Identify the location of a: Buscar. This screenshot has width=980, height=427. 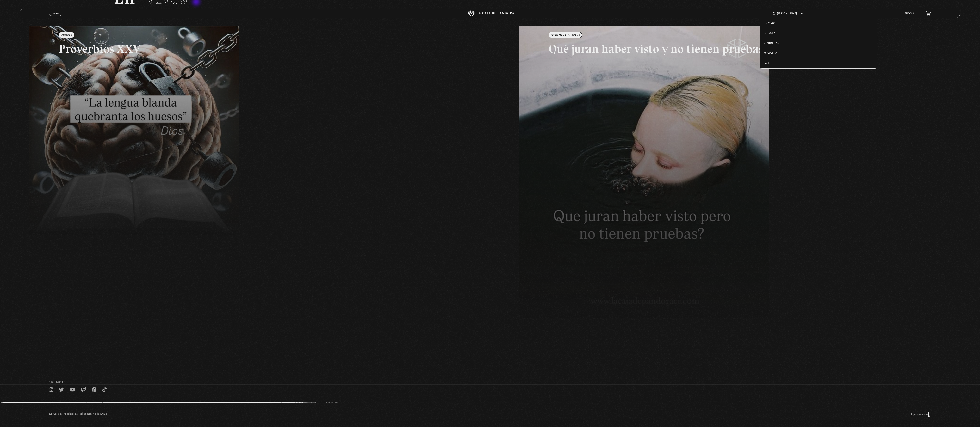
(910, 14).